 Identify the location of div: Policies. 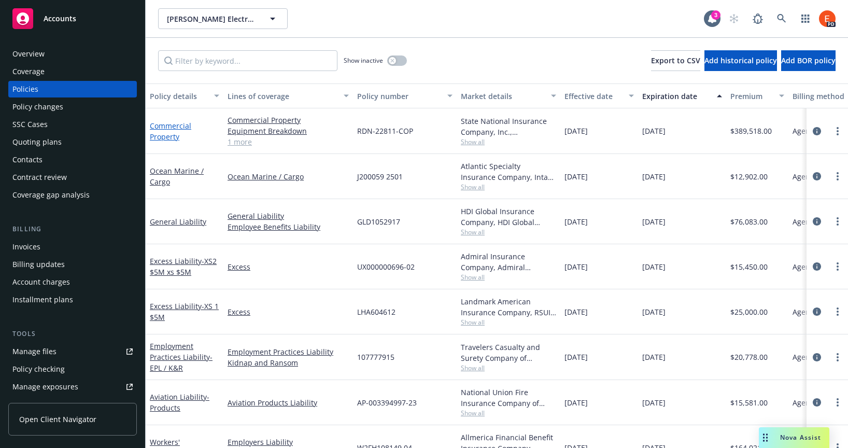
(25, 89).